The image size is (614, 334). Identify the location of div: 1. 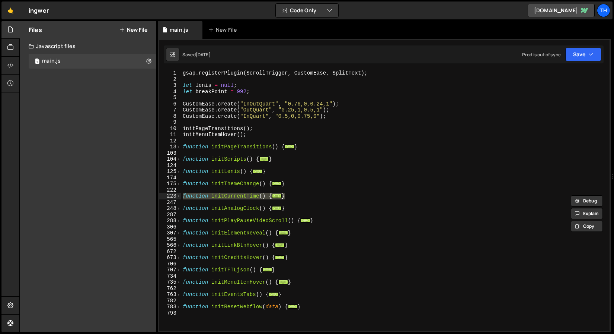
(170, 73).